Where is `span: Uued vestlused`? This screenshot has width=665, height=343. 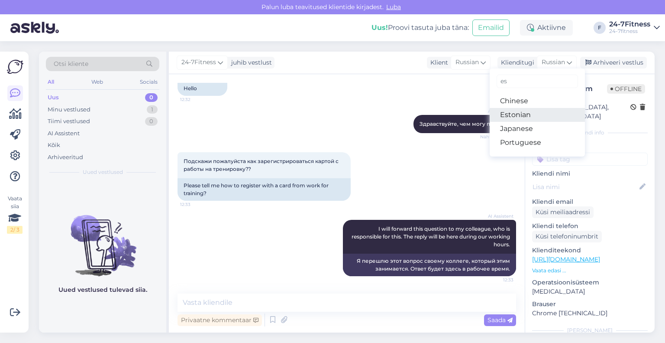 span: Uued vestlused is located at coordinates (103, 172).